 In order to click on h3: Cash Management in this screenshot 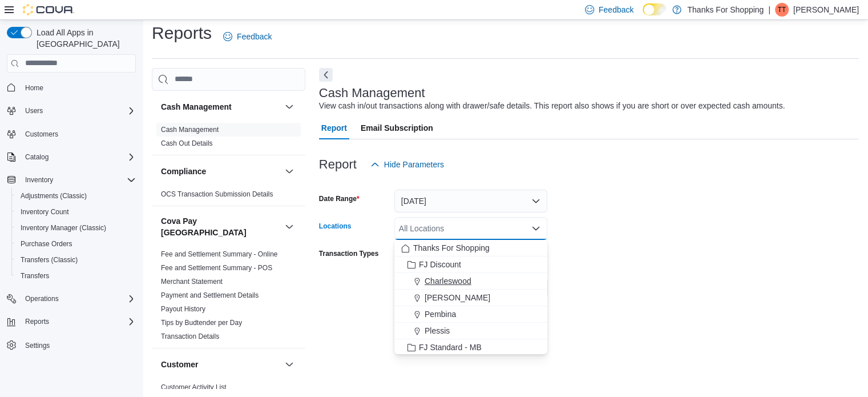, I will do `click(197, 107)`.